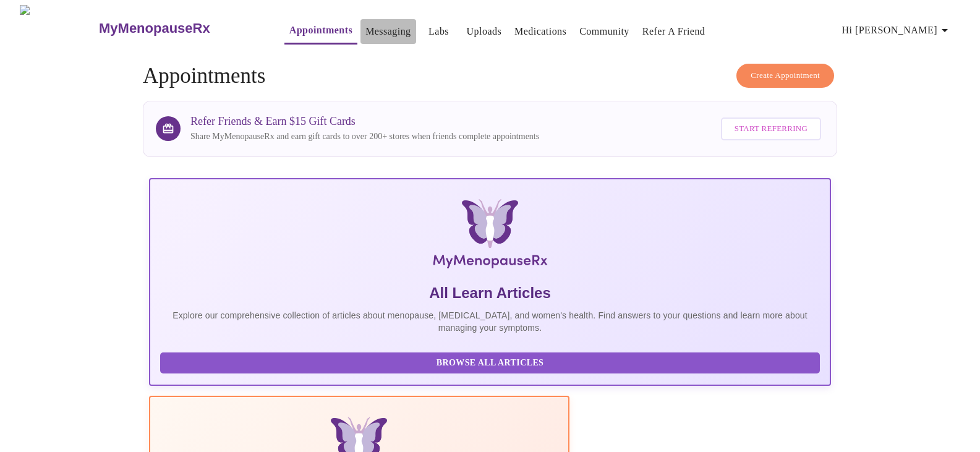 The width and height of the screenshot is (980, 452). I want to click on a: Uploads, so click(484, 32).